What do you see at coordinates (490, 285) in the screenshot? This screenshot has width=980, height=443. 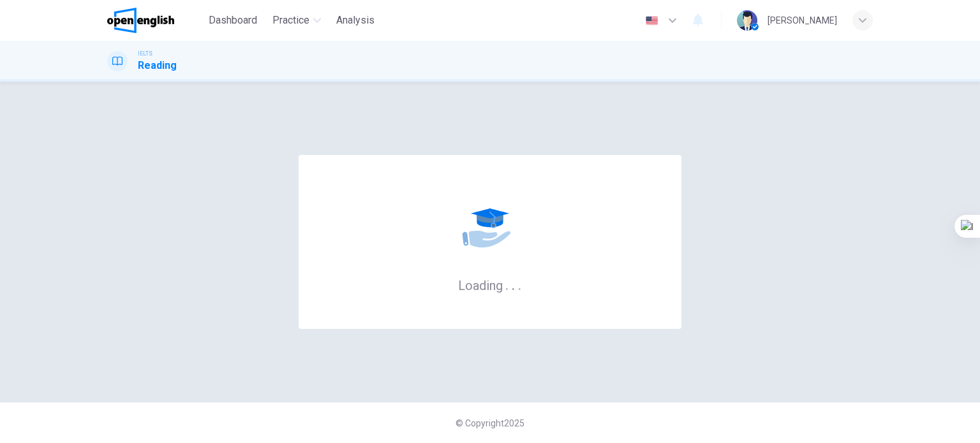 I see `h6: Loading` at bounding box center [490, 285].